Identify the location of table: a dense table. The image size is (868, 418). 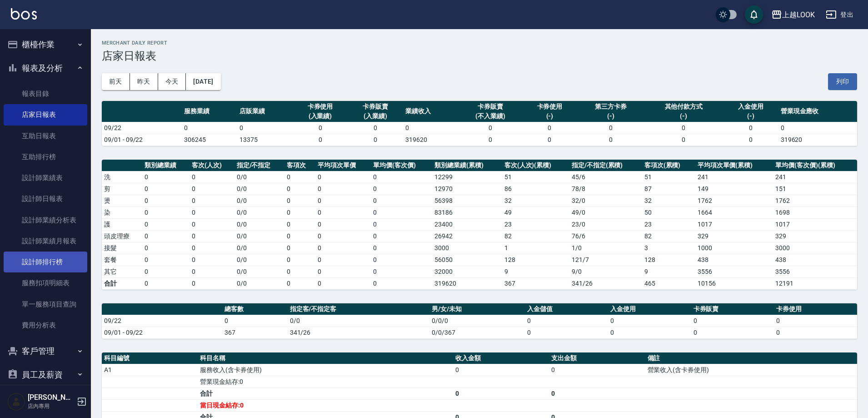
(479, 321).